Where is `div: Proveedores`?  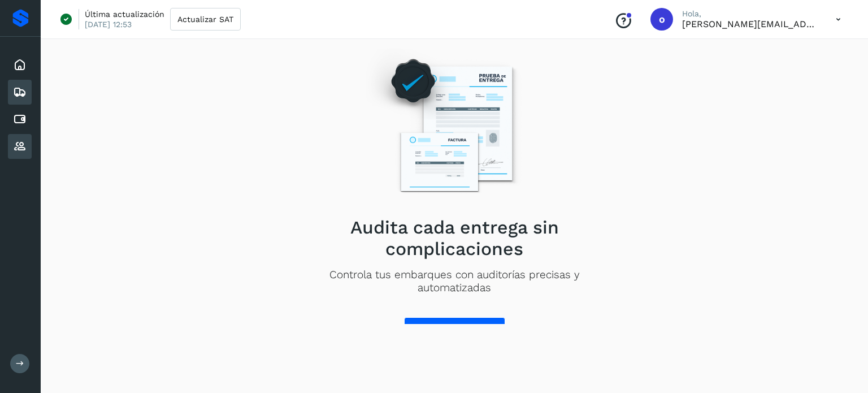 div: Proveedores is located at coordinates (19, 146).